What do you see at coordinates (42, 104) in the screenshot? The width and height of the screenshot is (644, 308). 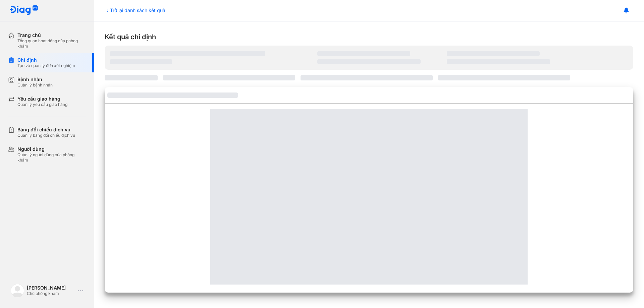 I see `div: Quản lý yêu cầu giao hàng` at bounding box center [42, 104].